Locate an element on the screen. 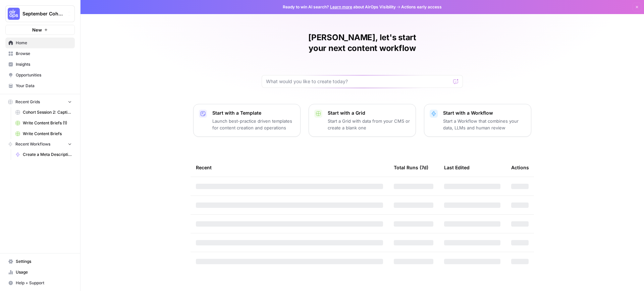  span: Actions early access is located at coordinates (421, 7).